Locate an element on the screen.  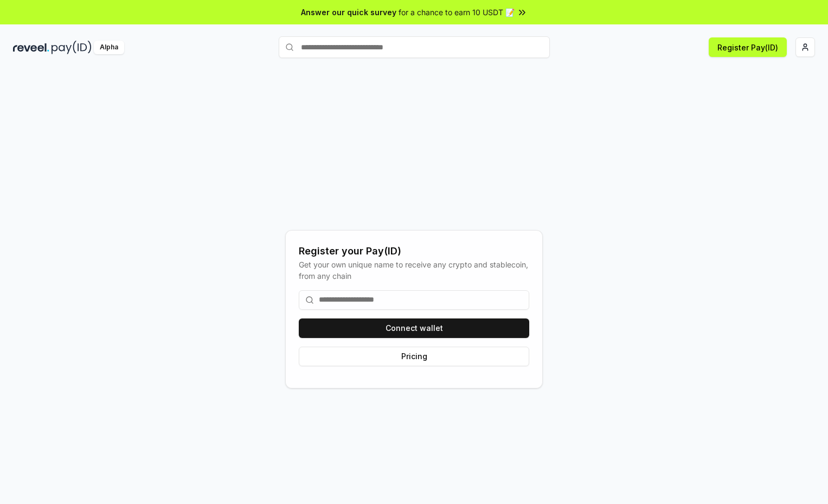
div: Register your Pay(ID) is located at coordinates (413, 251).